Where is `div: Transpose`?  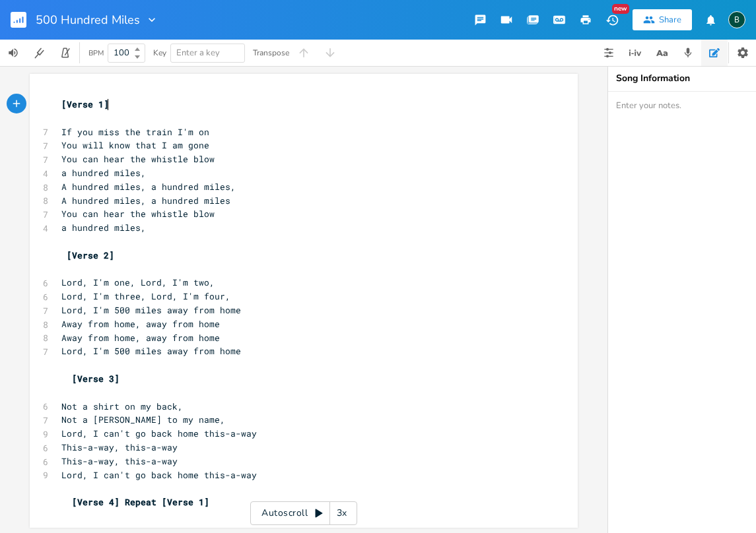
div: Transpose is located at coordinates (271, 53).